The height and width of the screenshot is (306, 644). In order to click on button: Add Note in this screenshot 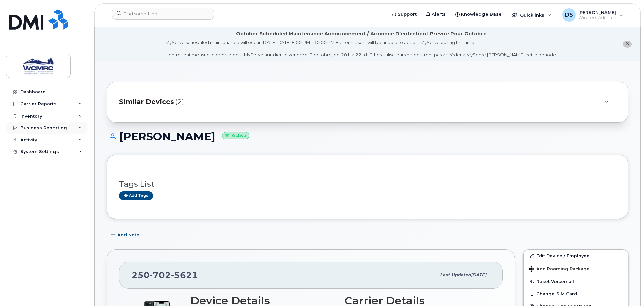, I will do `click(126, 235)`.